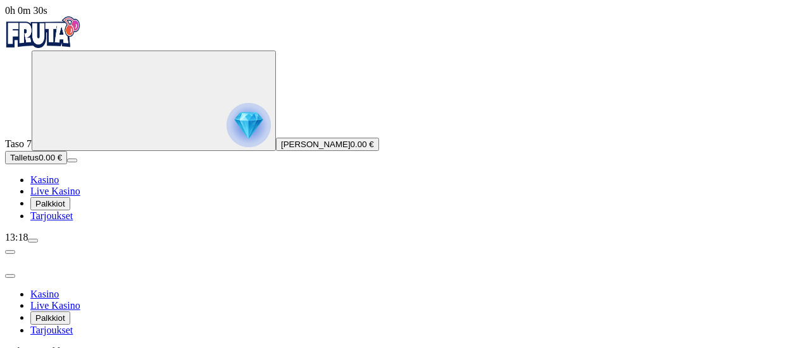 The width and height of the screenshot is (810, 348). Describe the element at coordinates (16, 237) in the screenshot. I see `span: 13:18` at that location.